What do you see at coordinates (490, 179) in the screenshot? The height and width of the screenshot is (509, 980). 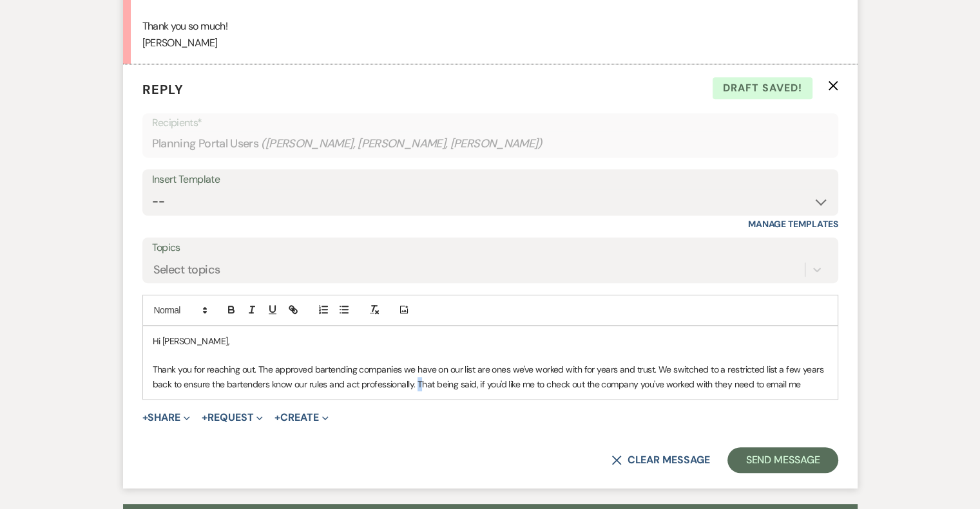 I see `div: Insert Template` at bounding box center [490, 179].